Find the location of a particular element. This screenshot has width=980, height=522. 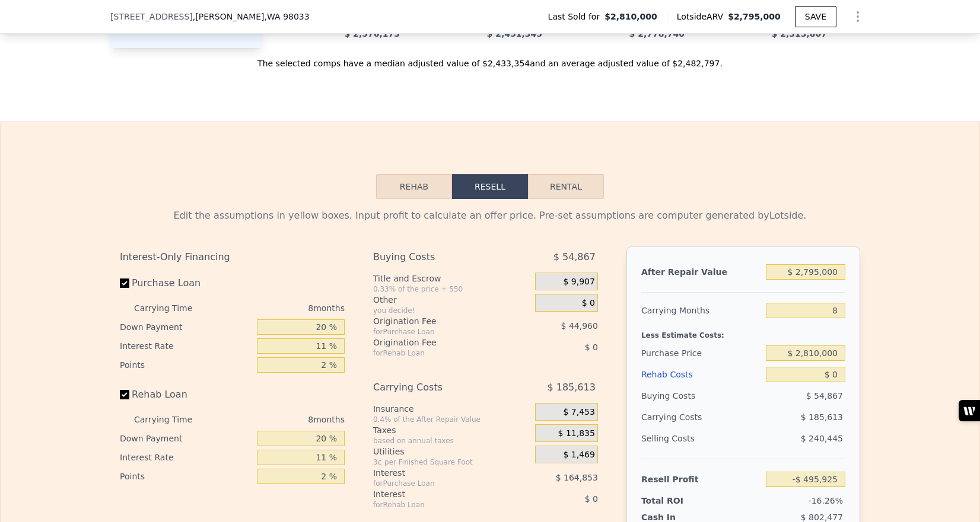

span: $ 164,853 is located at coordinates (576, 478).